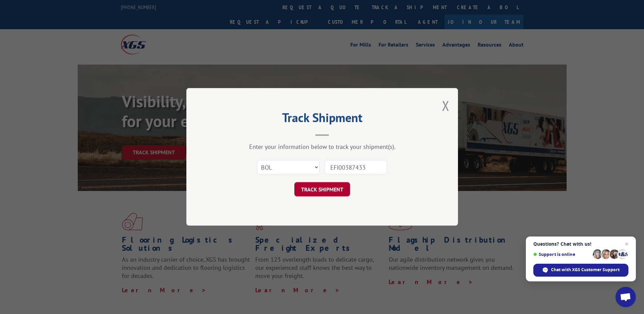 The height and width of the screenshot is (314, 644). I want to click on span: Support is online, so click(562, 254).